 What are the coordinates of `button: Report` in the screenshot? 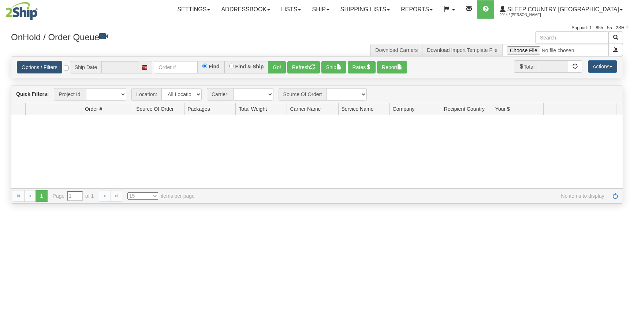 It's located at (392, 67).